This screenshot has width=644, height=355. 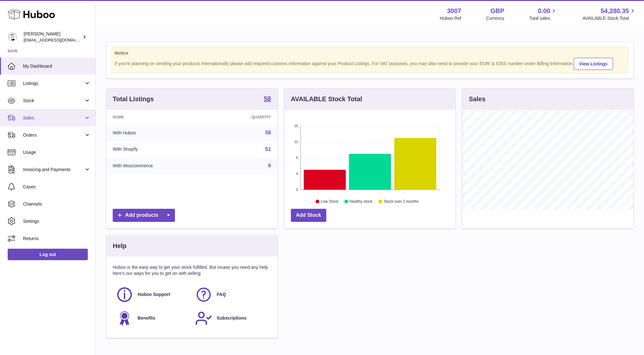 What do you see at coordinates (146, 318) in the screenshot?
I see `span: Benefits` at bounding box center [146, 318].